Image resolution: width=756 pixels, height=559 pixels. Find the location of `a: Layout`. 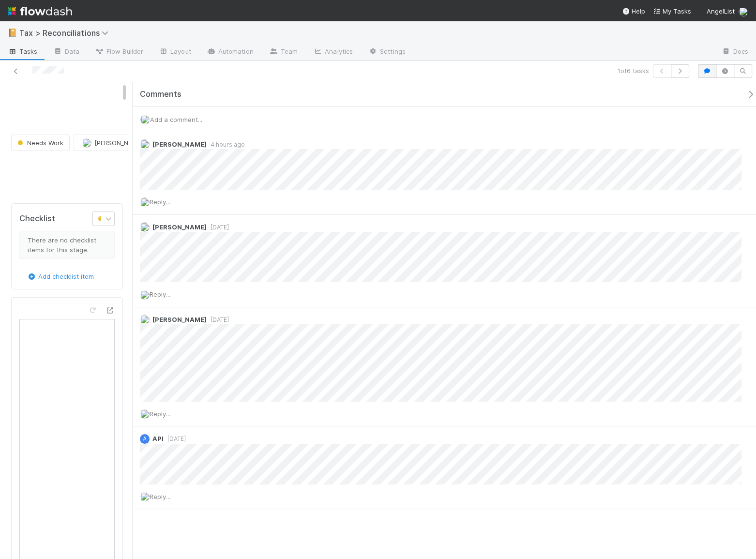

a: Layout is located at coordinates (175, 52).